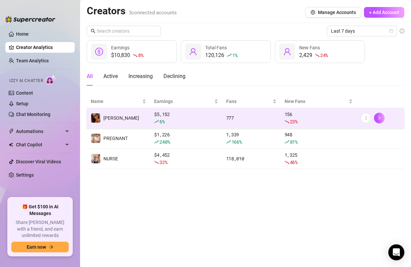 Image resolution: width=411 pixels, height=267 pixels. Describe the element at coordinates (402, 31) in the screenshot. I see `span: info-circle` at that location.